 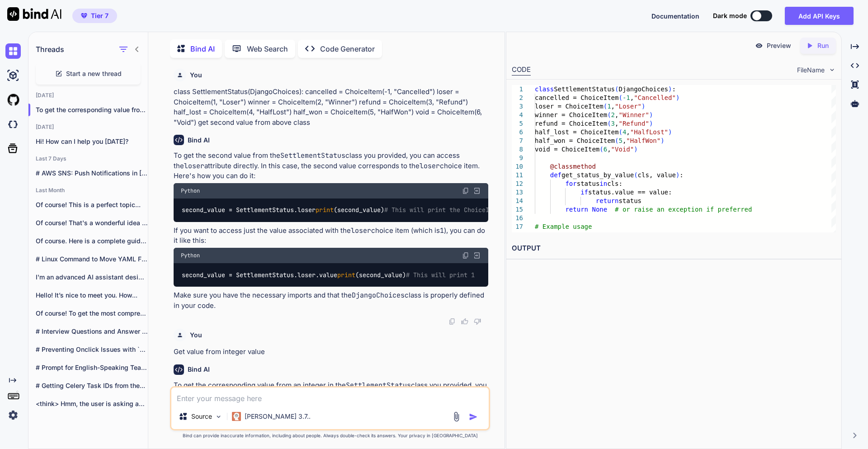 What do you see at coordinates (92, 349) in the screenshot?
I see `p: # Preventing Onclick Issues with `<a>` Tags...` at bounding box center [92, 349].